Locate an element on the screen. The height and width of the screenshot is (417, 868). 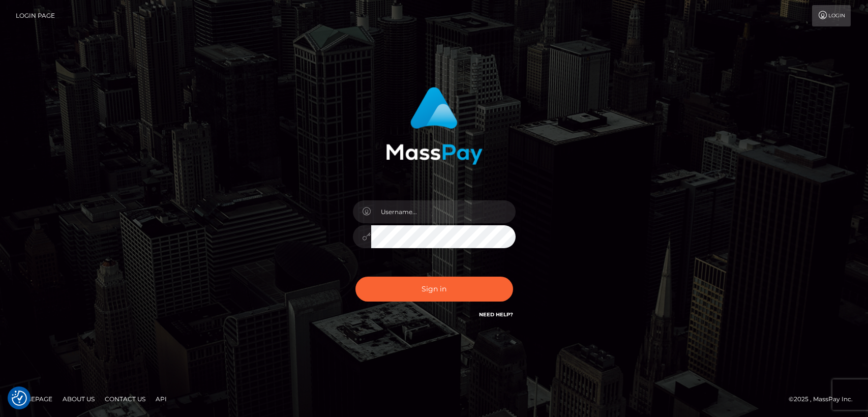
a: Login is located at coordinates (831, 16).